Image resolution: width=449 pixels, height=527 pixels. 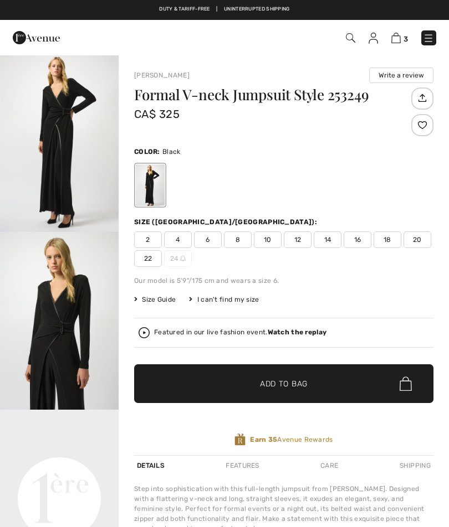 What do you see at coordinates (428, 38) in the screenshot?
I see `img: Menu` at bounding box center [428, 38].